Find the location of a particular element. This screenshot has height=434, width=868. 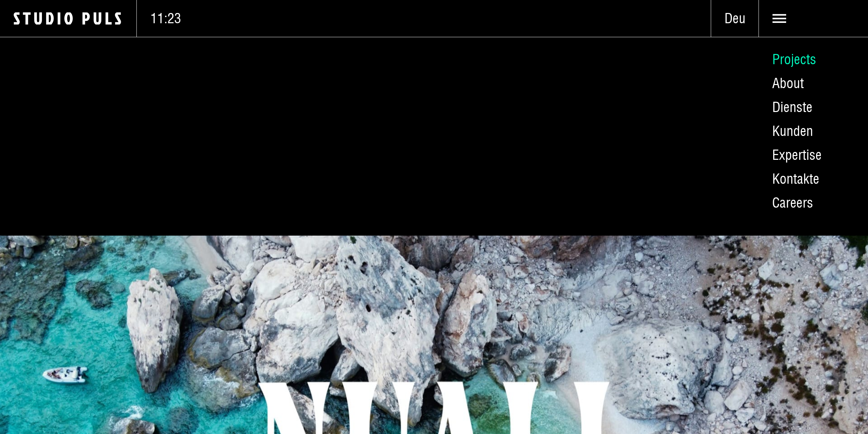

a: About is located at coordinates (813, 83).